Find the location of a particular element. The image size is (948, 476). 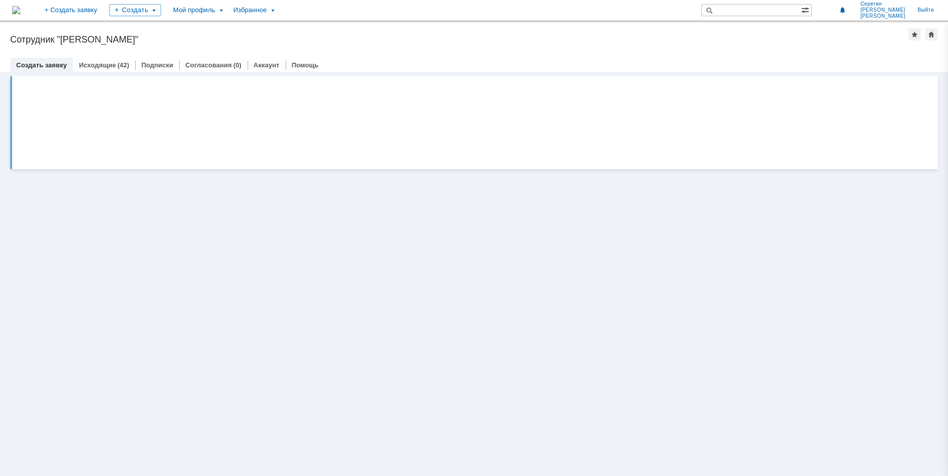

a: Согласования is located at coordinates (209, 65).